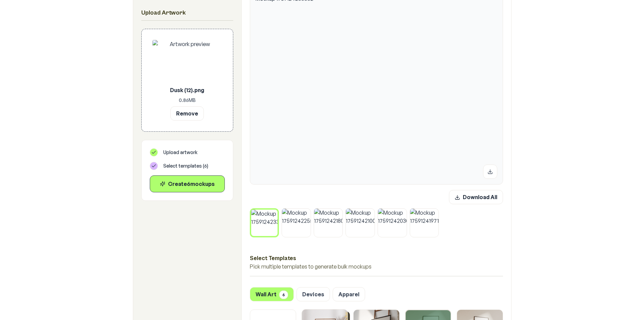  I want to click on span: 6, so click(283, 295).